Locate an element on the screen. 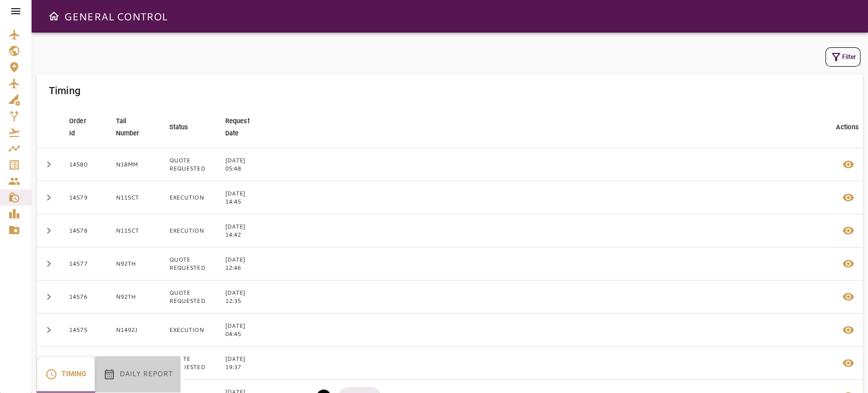  td: 14580 is located at coordinates (85, 165).